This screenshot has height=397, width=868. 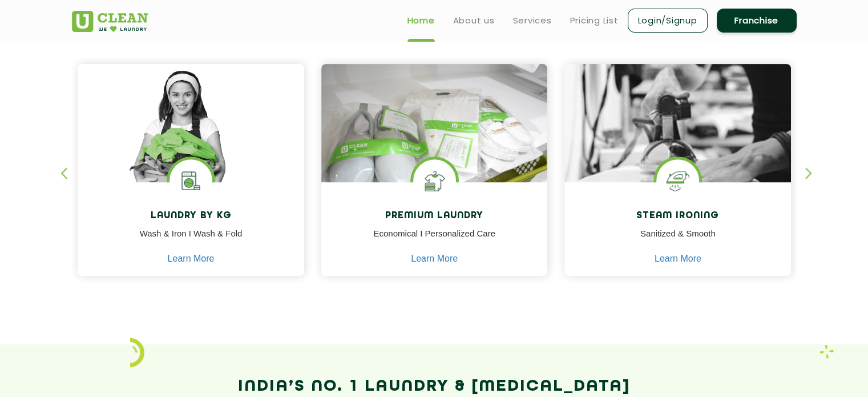 I want to click on img: Shoes Cleaning, so click(x=434, y=181).